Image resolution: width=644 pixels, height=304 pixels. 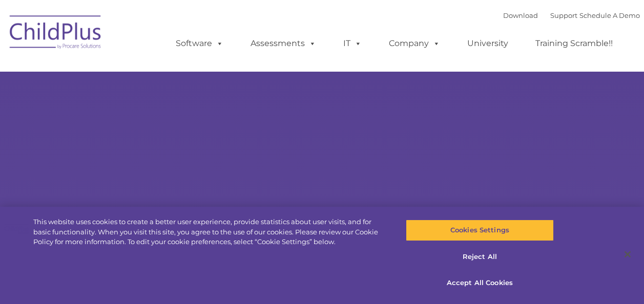 What do you see at coordinates (283, 43) in the screenshot?
I see `a: Assessments` at bounding box center [283, 43].